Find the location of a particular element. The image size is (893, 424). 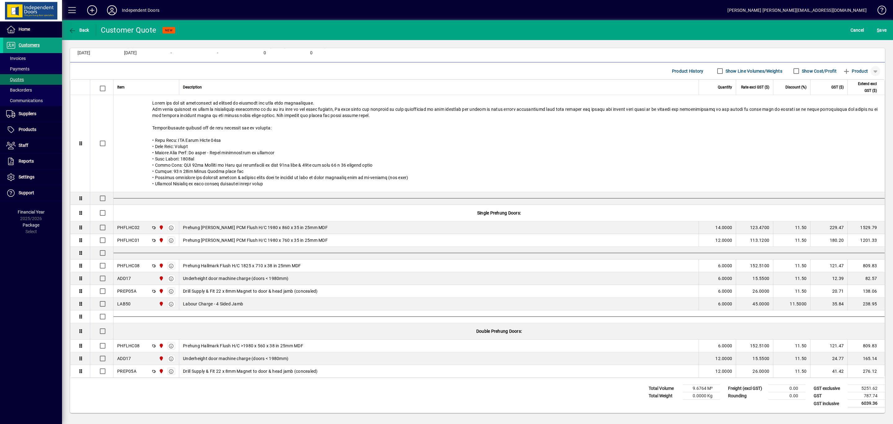

td: 12.39 is located at coordinates (829, 278).